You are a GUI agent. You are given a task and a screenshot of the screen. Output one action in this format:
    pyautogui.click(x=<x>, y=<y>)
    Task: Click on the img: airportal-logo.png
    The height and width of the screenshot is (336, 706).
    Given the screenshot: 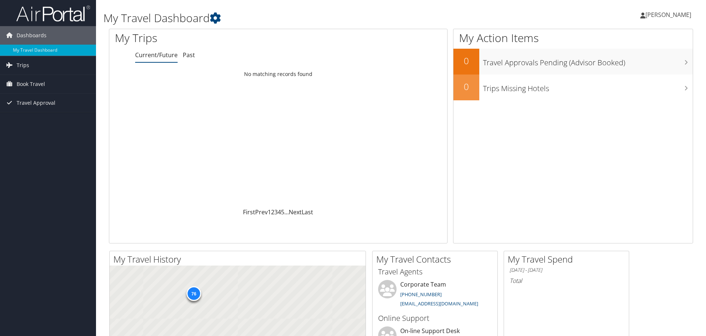 What is the action you would take?
    pyautogui.click(x=53, y=13)
    